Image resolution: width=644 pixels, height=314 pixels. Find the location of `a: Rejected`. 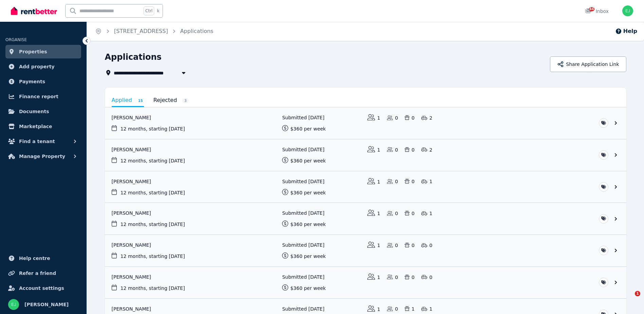

a: Rejected is located at coordinates (171, 100).